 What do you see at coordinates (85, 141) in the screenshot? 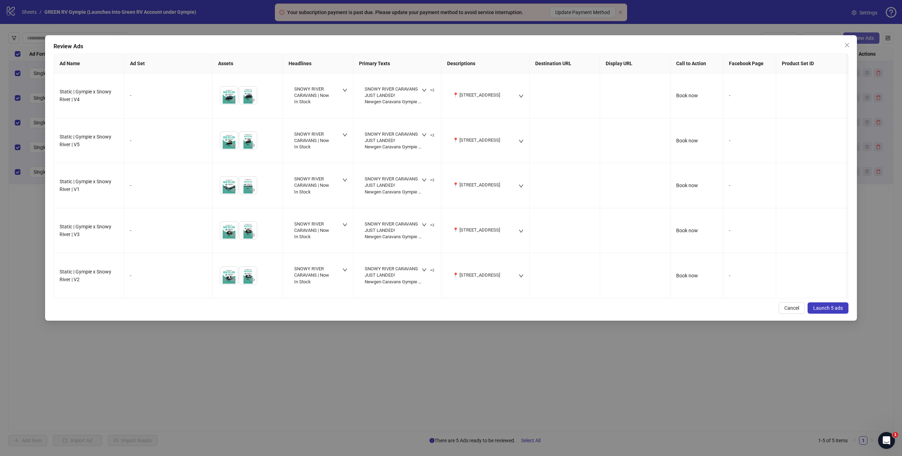
I see `span: Static | Gympie x Snowy River | V5` at bounding box center [85, 141].